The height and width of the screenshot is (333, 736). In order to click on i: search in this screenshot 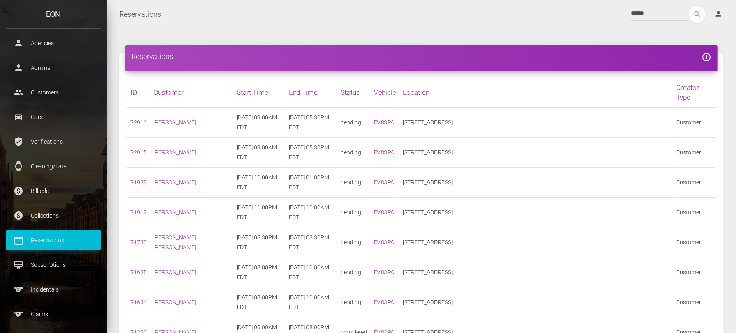, I will do `click(697, 14)`.